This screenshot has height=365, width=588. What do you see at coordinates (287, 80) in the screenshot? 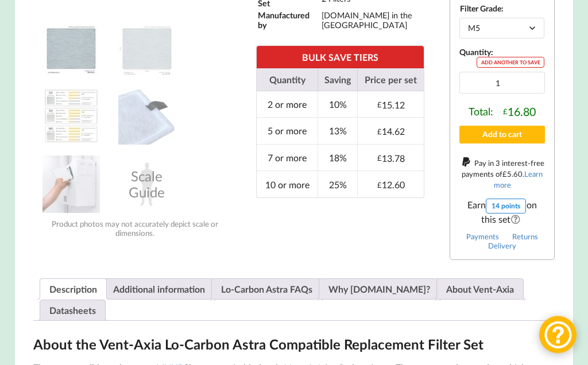
I see `th: Quantity` at bounding box center [287, 80].